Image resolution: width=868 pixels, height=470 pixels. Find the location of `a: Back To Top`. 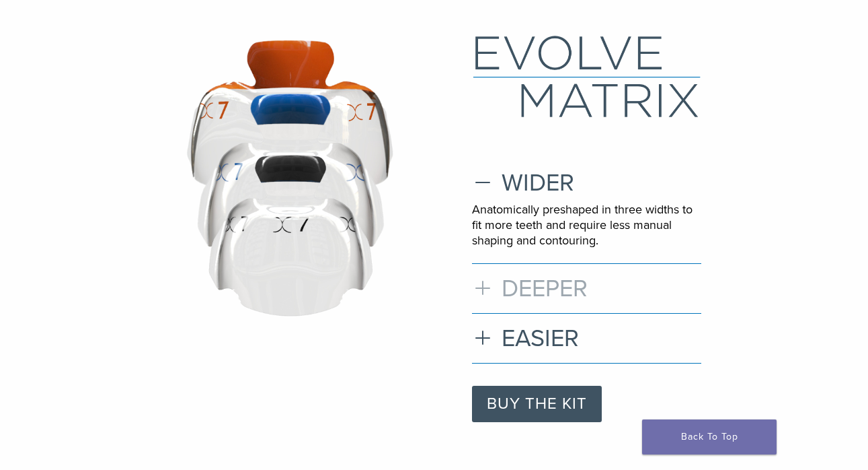

a: Back To Top is located at coordinates (709, 436).